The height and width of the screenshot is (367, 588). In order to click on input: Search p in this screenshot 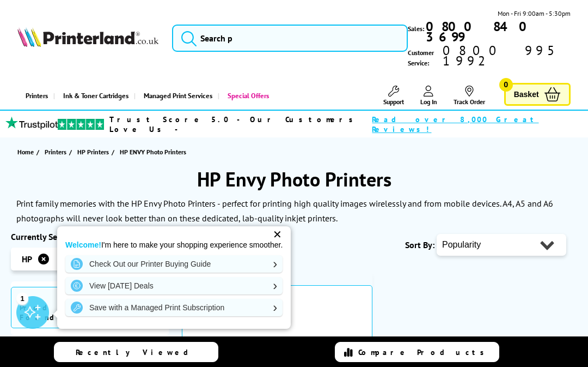, I will do `click(289, 38)`.